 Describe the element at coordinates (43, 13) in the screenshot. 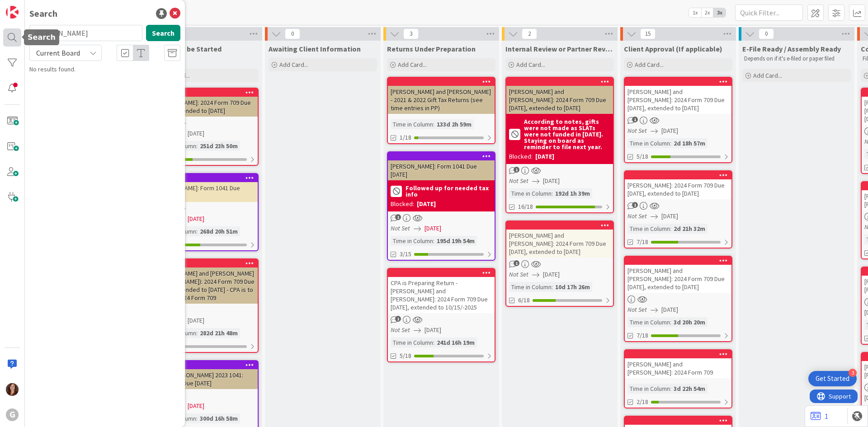

I see `div: Search` at that location.